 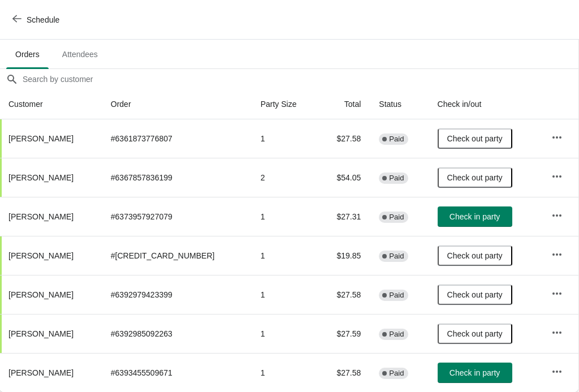 What do you see at coordinates (43, 20) in the screenshot?
I see `span: Schedule` at bounding box center [43, 20].